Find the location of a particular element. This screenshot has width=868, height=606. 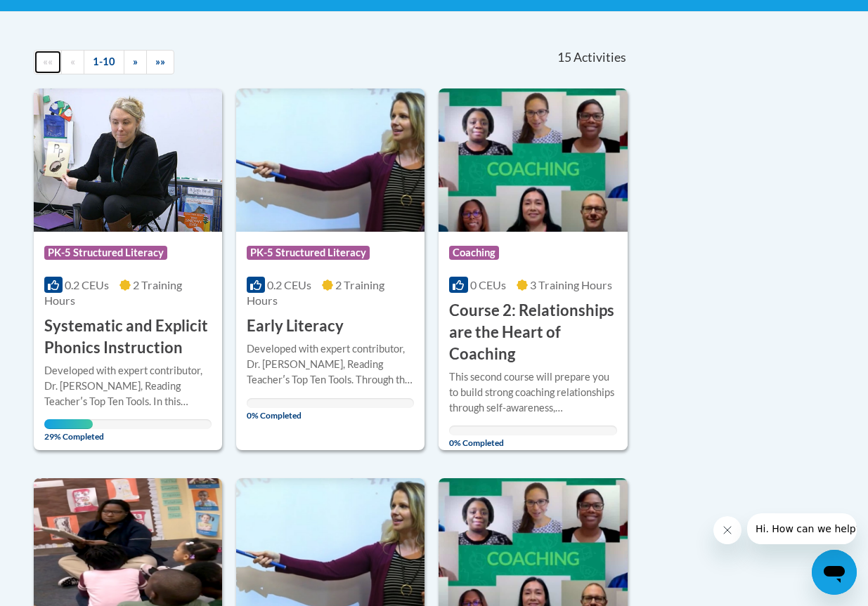

div: This second course will prepare you to build strong coaching relationships through self-awareness... is located at coordinates (533, 393).